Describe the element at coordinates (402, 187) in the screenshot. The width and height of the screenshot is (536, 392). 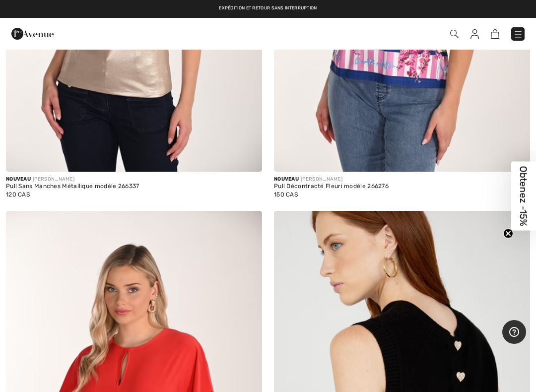
I see `div: Pull Décontracté Fleuri modèle 266276` at that location.